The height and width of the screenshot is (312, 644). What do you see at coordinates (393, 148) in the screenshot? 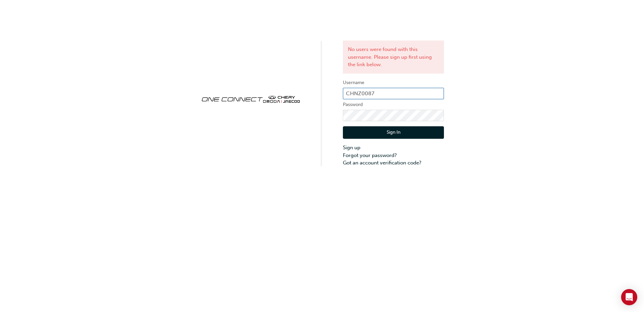
I see `a: Sign up` at bounding box center [393, 148].